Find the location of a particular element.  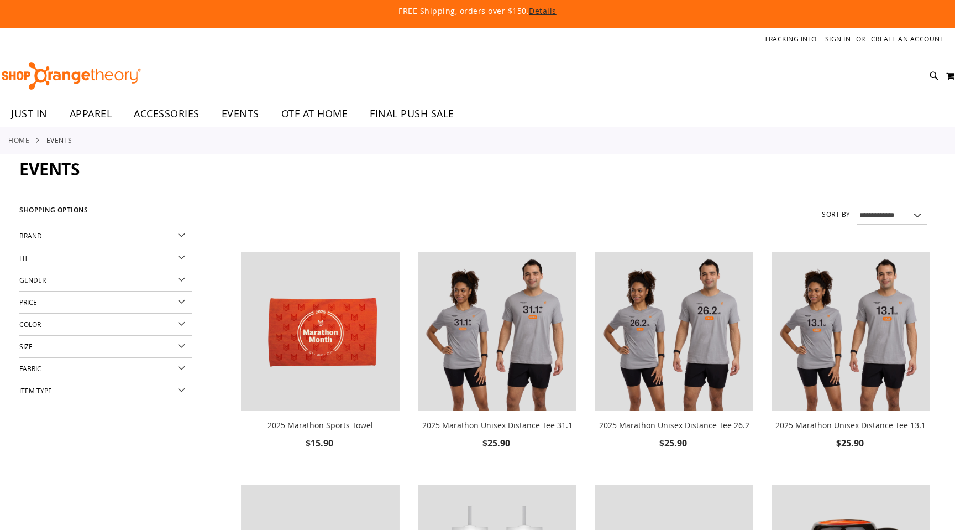

img: 2025 Marathon Unisex Distance Tee 26.2 is located at coordinates (674, 331).